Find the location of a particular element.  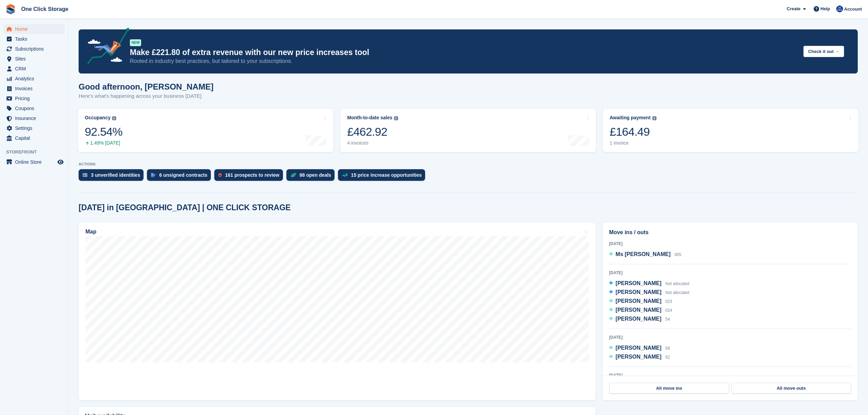

span: Sites is located at coordinates (35, 59).